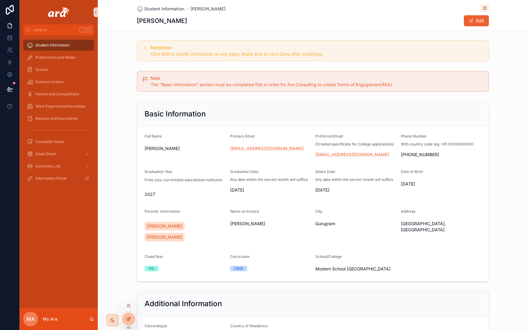  I want to click on span: Curriculum, so click(240, 256).